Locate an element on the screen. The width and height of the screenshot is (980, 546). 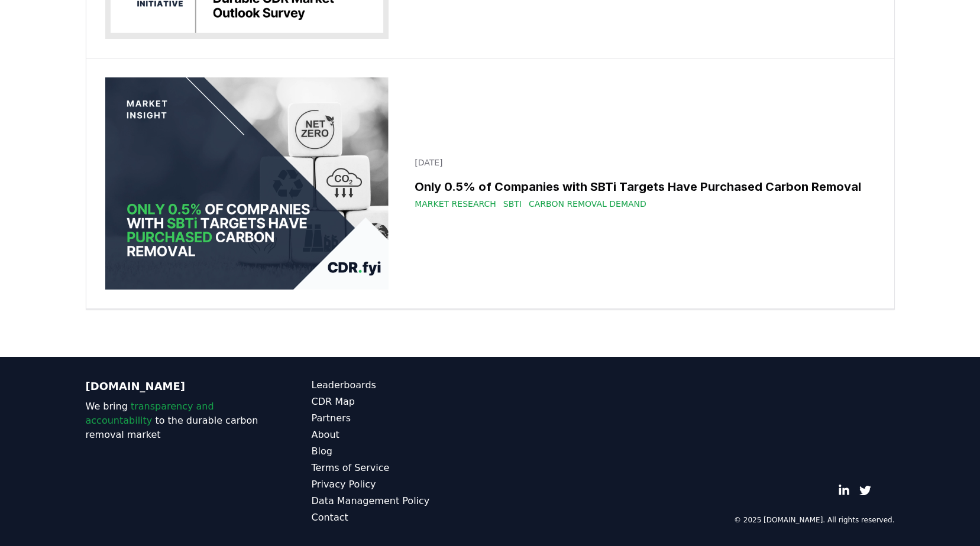
a: CDR Map is located at coordinates (401, 402).